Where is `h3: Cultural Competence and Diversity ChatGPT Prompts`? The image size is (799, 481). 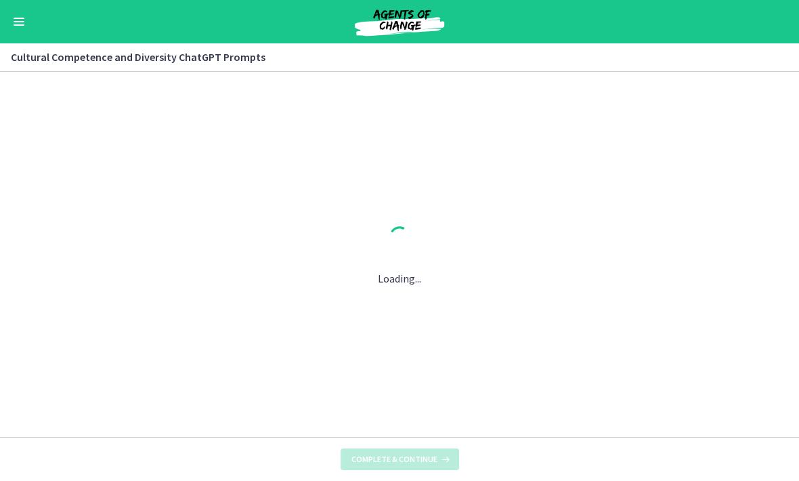
h3: Cultural Competence and Diversity ChatGPT Prompts is located at coordinates (391, 57).